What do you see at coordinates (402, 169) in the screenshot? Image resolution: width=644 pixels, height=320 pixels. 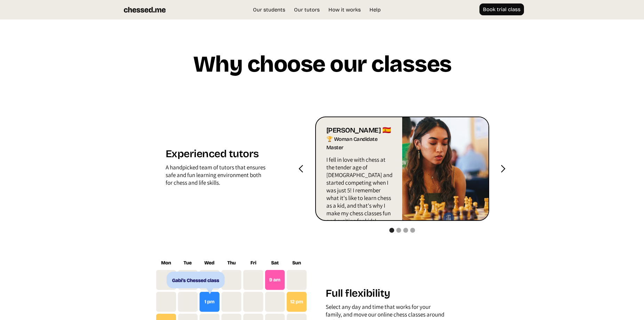 I see `div: carousel` at bounding box center [402, 169].